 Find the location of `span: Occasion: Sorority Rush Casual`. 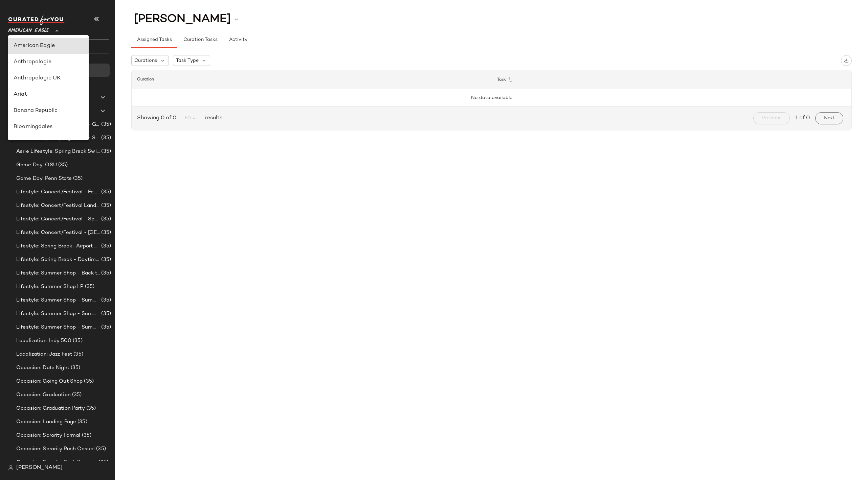

span: Occasion: Sorority Rush Casual is located at coordinates (55, 449).